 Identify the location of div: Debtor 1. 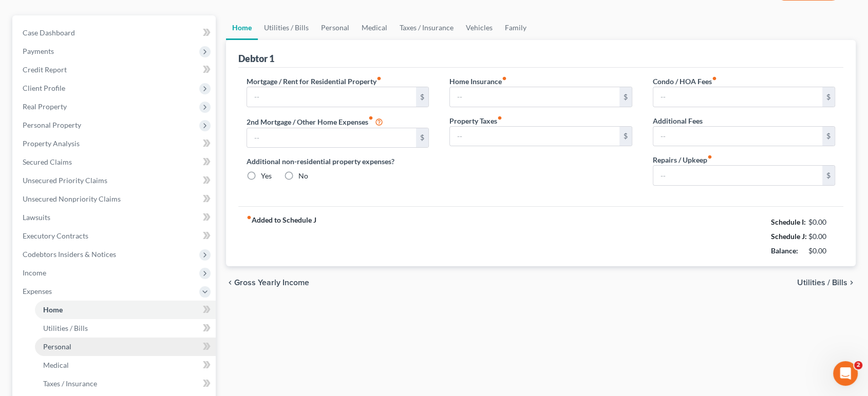
(256, 58).